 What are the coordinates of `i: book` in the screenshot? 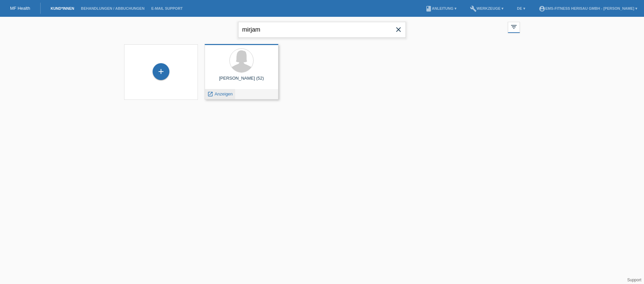 It's located at (429, 9).